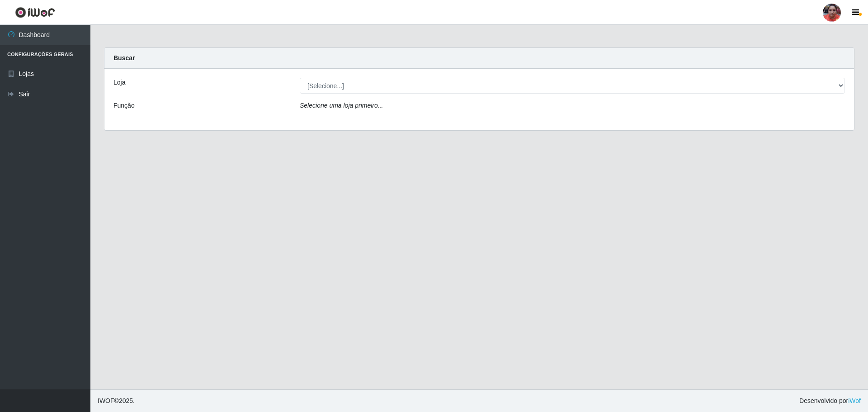 The image size is (868, 412). Describe the element at coordinates (119, 82) in the screenshot. I see `label: Loja` at that location.